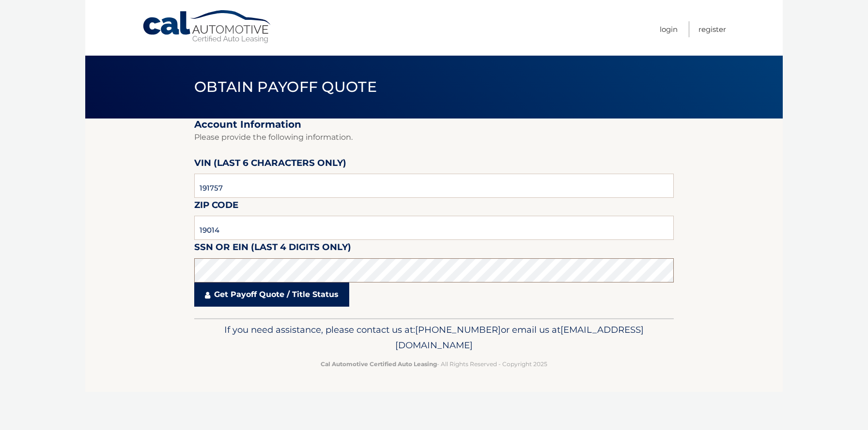 This screenshot has width=868, height=430. Describe the element at coordinates (216, 207) in the screenshot. I see `label: Zip Code` at that location.